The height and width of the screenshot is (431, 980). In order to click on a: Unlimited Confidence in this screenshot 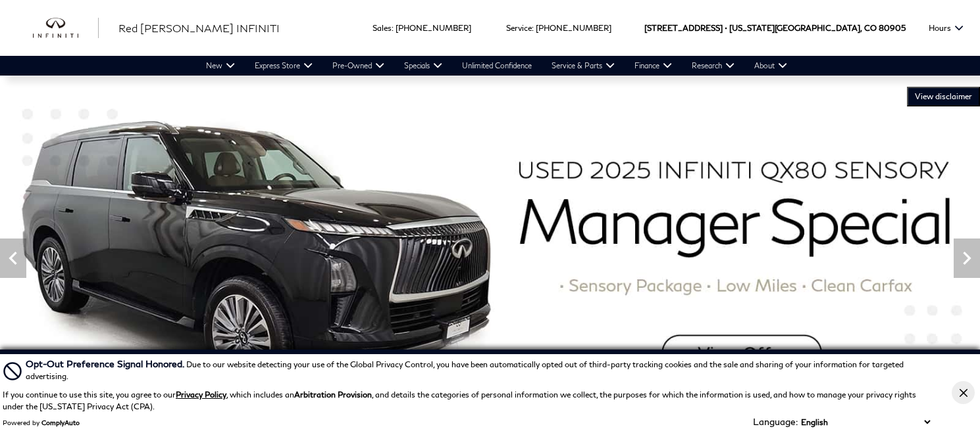, I will do `click(497, 66)`.